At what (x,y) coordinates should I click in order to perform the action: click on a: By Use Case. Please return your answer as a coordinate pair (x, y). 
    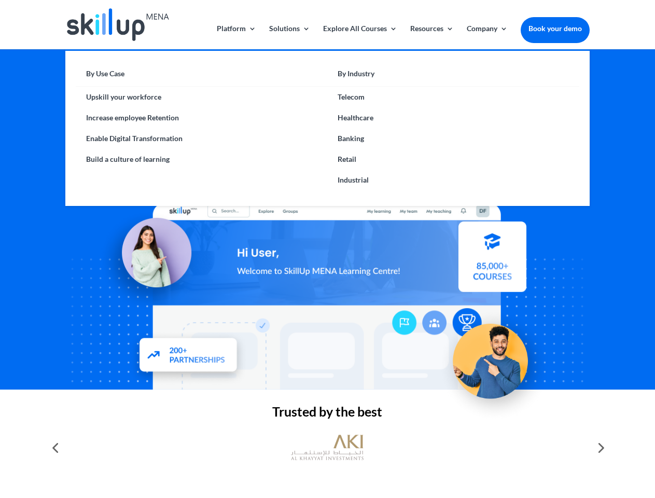
    Looking at the image, I should click on (201, 76).